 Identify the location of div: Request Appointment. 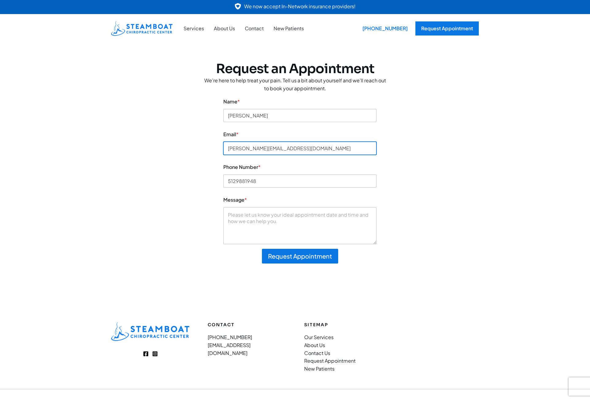
(447, 28).